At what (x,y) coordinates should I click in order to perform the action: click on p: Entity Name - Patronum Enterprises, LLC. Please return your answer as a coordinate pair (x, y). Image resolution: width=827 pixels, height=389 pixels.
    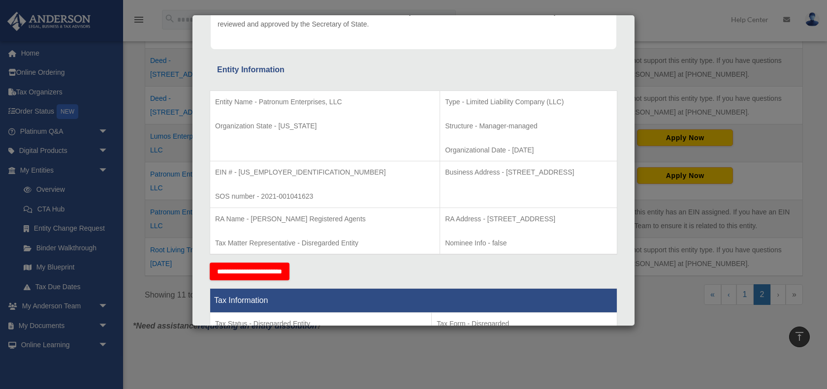
    Looking at the image, I should click on (325, 102).